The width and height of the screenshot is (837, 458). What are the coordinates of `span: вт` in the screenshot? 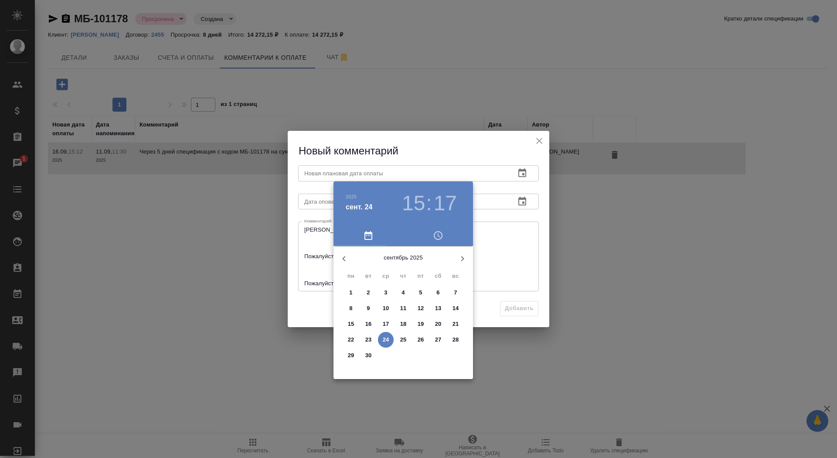 It's located at (368, 276).